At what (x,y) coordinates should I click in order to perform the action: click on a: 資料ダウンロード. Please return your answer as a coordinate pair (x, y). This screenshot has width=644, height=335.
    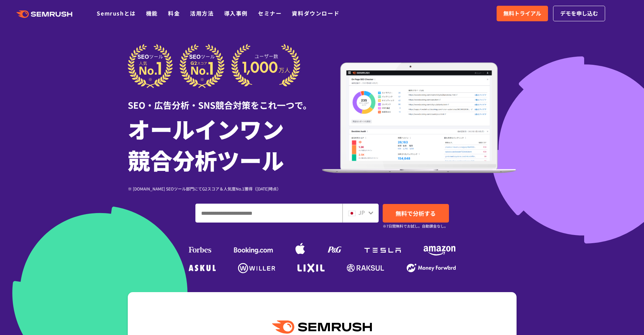
    Looking at the image, I should click on (315, 13).